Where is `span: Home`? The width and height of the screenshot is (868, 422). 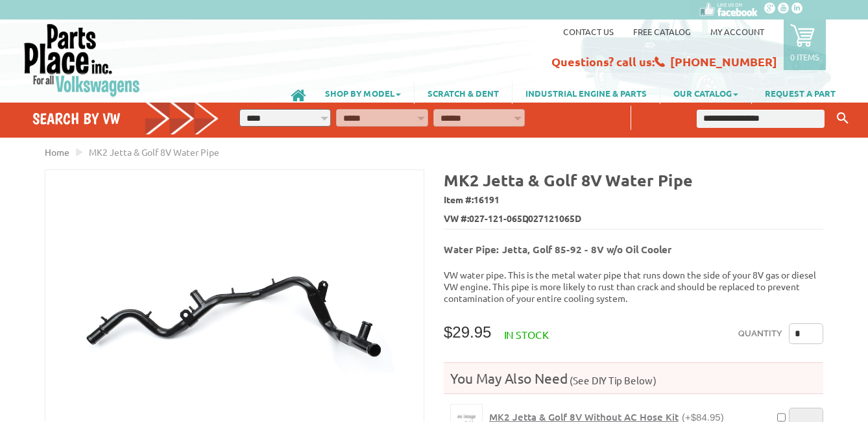 span: Home is located at coordinates (57, 152).